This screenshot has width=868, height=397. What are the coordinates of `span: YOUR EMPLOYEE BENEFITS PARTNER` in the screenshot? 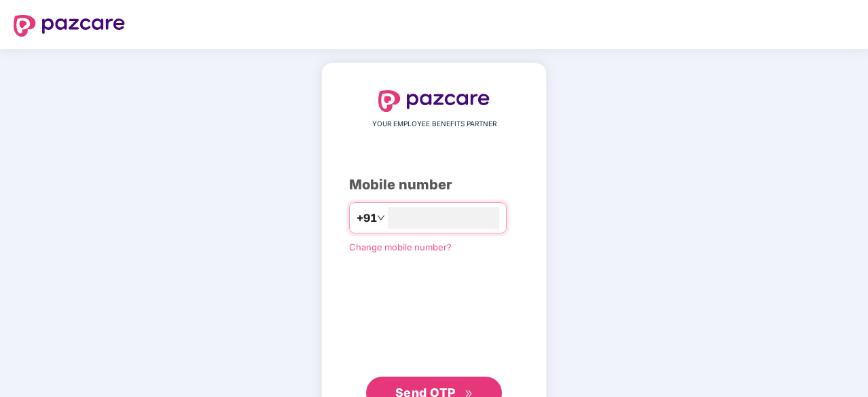 It's located at (434, 124).